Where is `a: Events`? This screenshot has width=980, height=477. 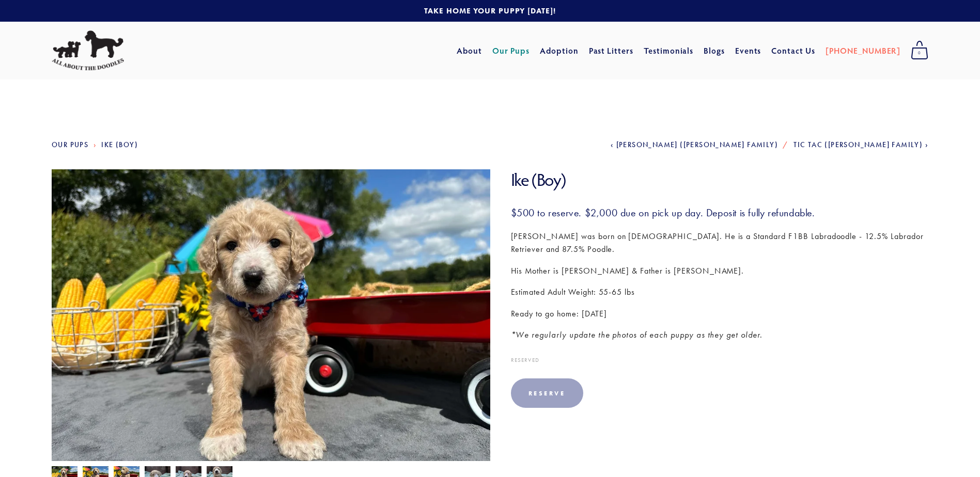 a: Events is located at coordinates (748, 51).